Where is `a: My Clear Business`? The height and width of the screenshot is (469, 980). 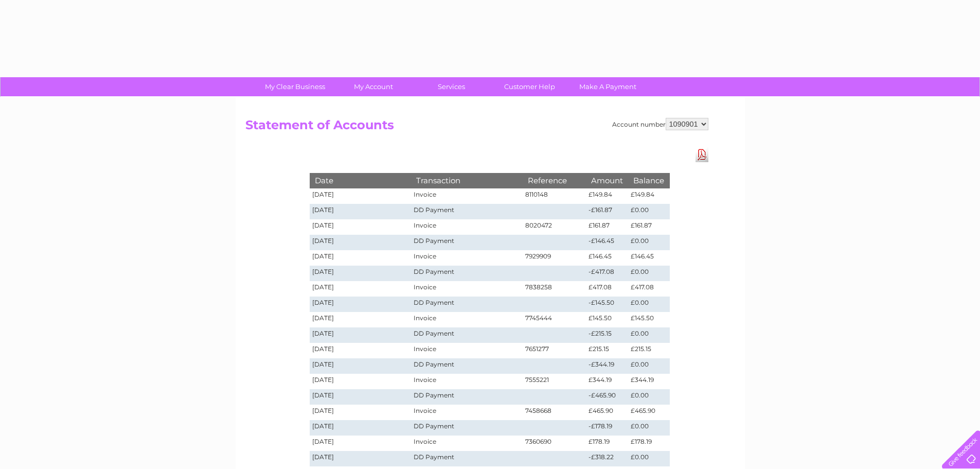
a: My Clear Business is located at coordinates (294, 86).